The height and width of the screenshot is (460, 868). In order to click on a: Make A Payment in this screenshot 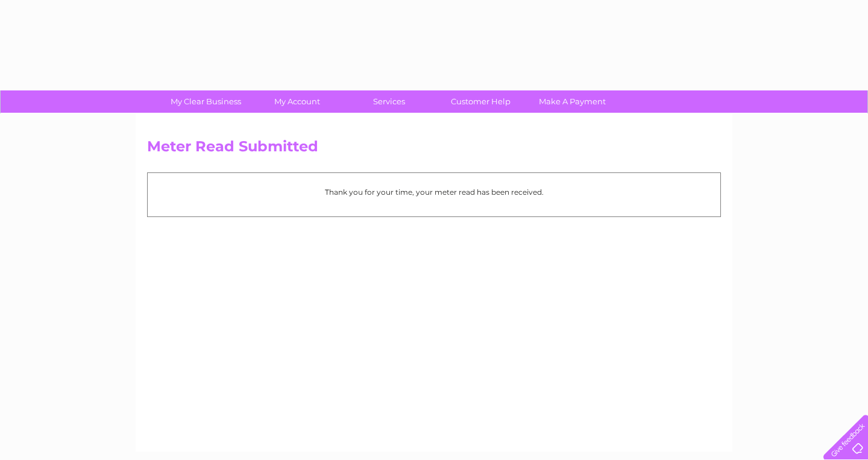, I will do `click(572, 102)`.